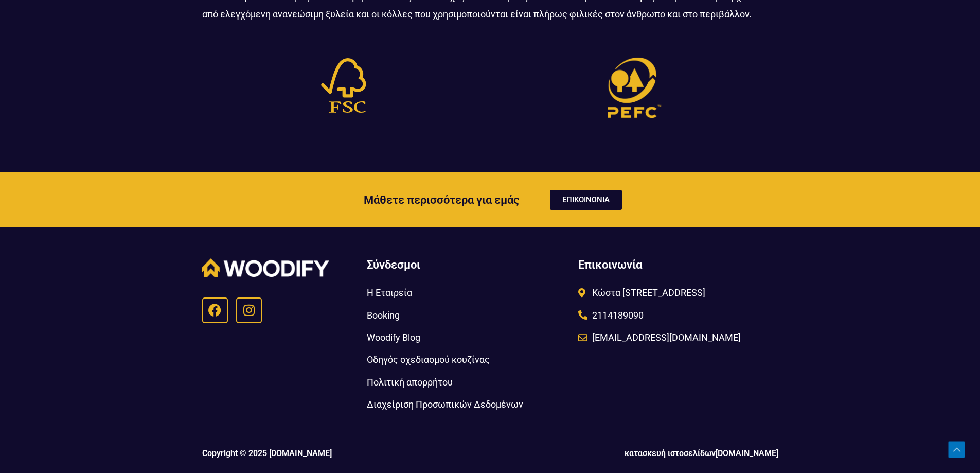  Describe the element at coordinates (616, 315) in the screenshot. I see `span: 2114189090` at that location.